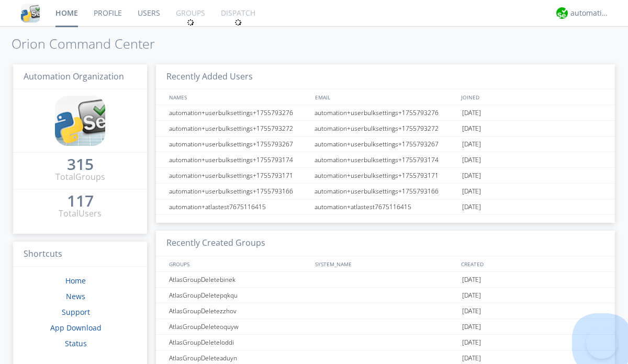 The height and width of the screenshot is (364, 628). Describe the element at coordinates (80, 201) in the screenshot. I see `div: 117` at that location.